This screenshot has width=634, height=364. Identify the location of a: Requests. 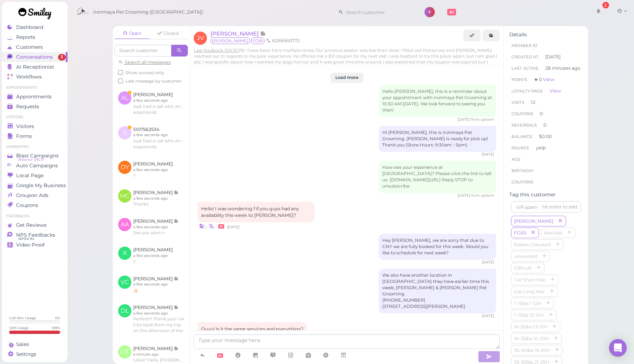
(35, 106).